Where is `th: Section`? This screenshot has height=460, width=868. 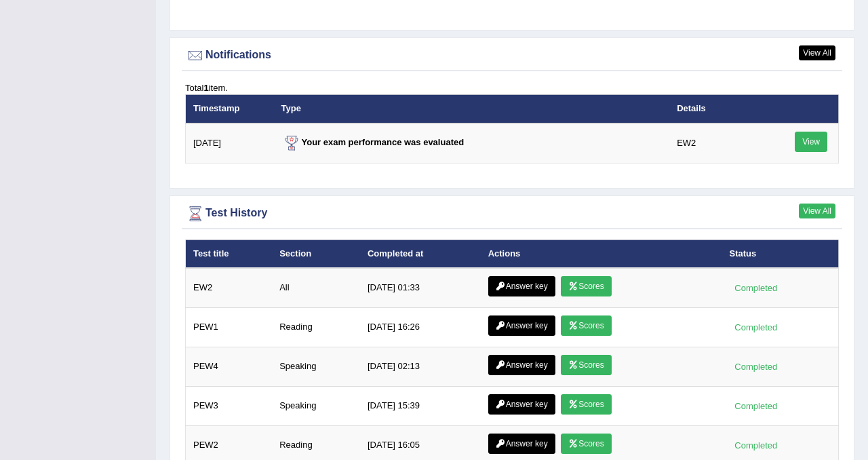
th: Section is located at coordinates (316, 254).